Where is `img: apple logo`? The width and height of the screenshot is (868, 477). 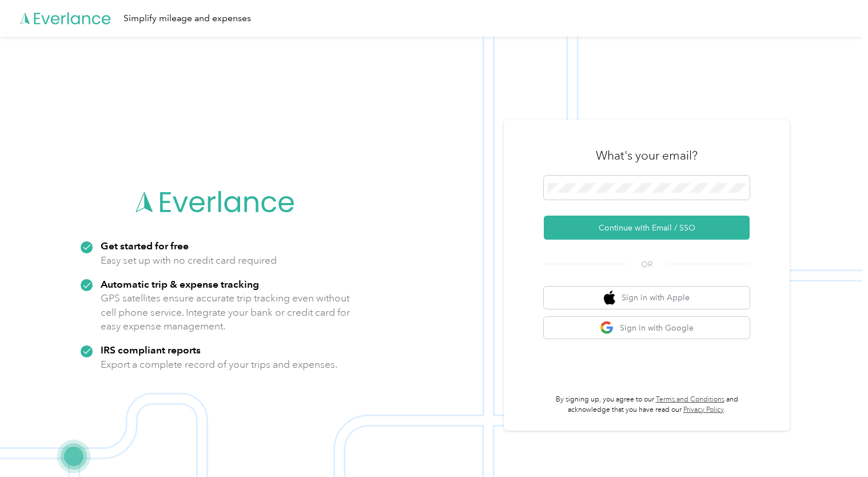 img: apple logo is located at coordinates (610, 298).